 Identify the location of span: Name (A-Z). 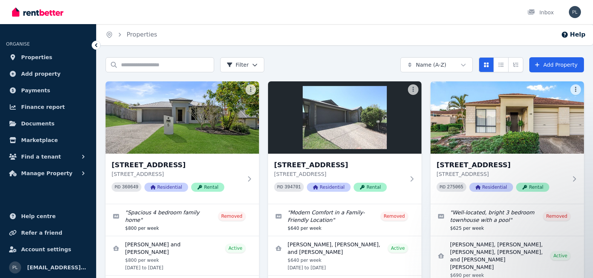
(431, 65).